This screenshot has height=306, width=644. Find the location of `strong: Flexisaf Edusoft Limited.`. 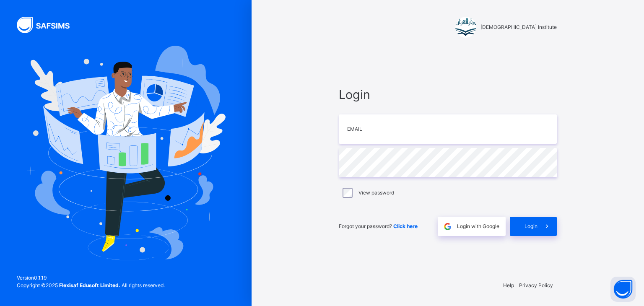

strong: Flexisaf Edusoft Limited. is located at coordinates (90, 285).